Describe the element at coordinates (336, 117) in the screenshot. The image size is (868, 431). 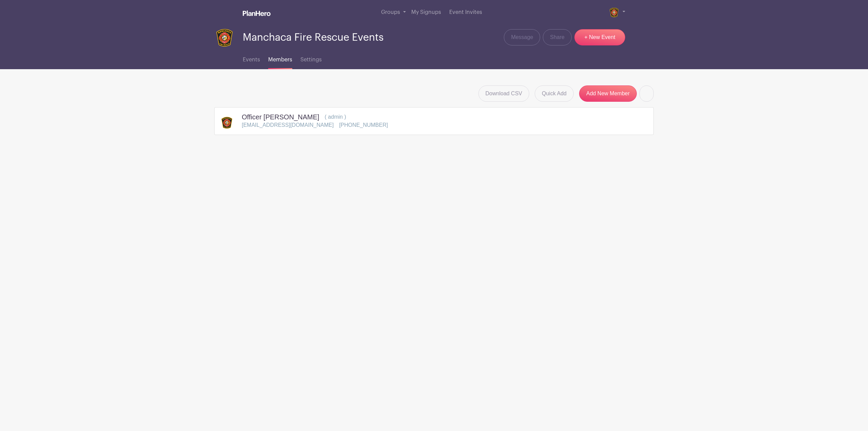
I see `span: ( admin )` at that location.